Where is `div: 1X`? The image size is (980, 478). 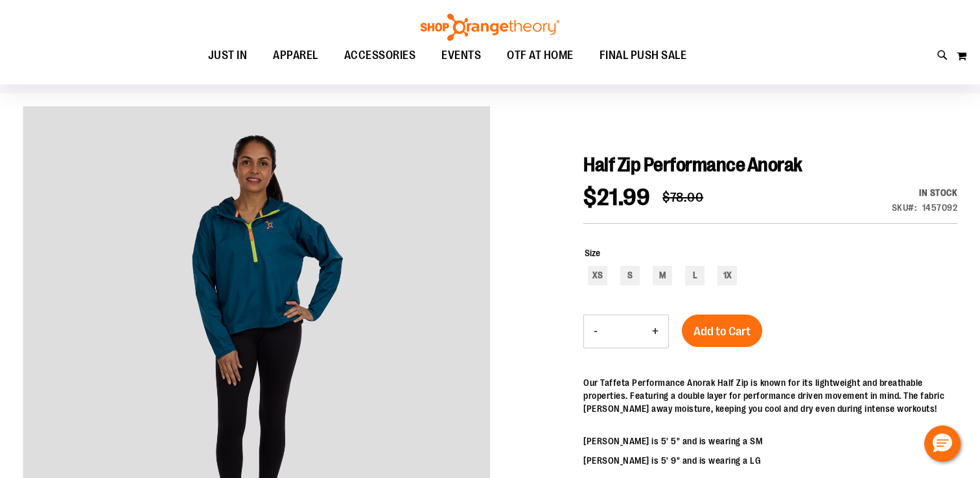 div: 1X is located at coordinates (727, 276).